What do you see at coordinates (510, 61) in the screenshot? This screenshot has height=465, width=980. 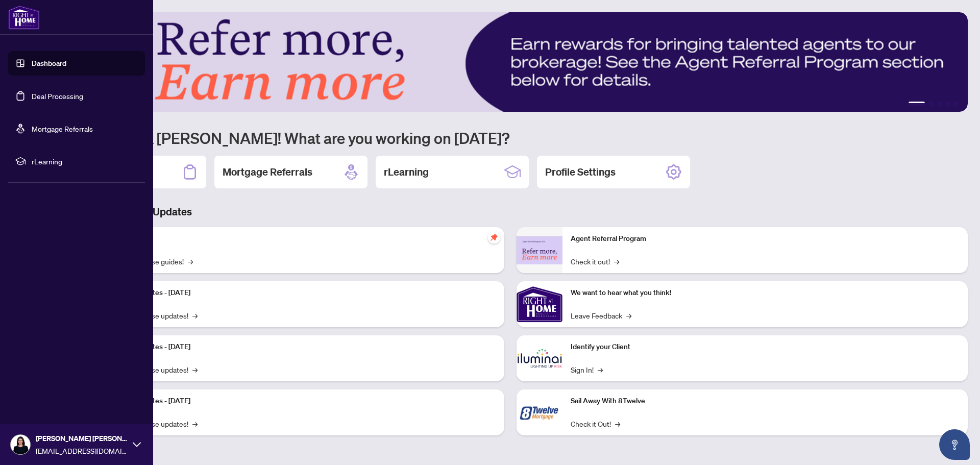 I see `img: Slide 0` at bounding box center [510, 61].